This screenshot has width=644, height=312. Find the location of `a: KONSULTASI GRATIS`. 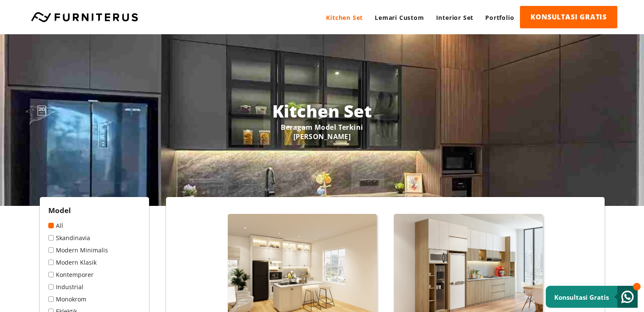

a: KONSULTASI GRATIS is located at coordinates (569, 17).